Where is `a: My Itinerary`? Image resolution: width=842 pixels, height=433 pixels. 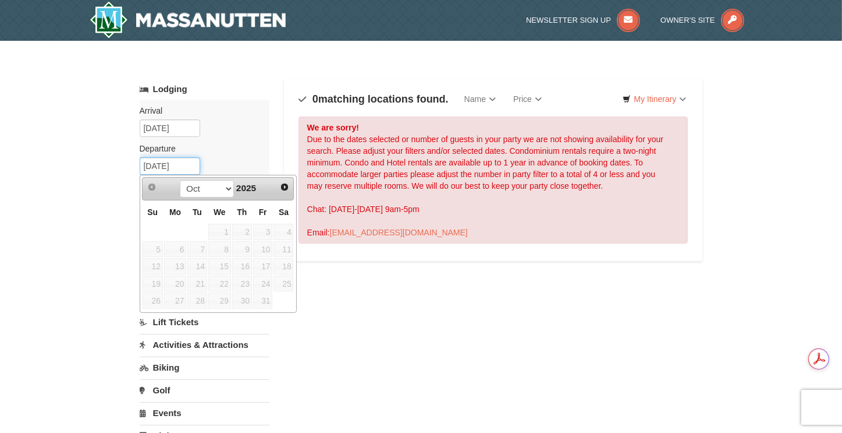 a: My Itinerary is located at coordinates (654, 99).